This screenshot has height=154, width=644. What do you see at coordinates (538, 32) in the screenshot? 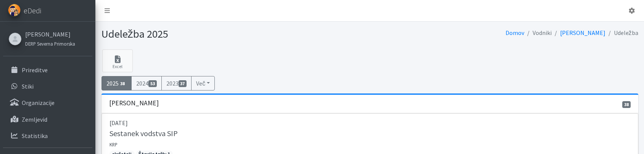
I see `li: Vodniki` at bounding box center [538, 32].